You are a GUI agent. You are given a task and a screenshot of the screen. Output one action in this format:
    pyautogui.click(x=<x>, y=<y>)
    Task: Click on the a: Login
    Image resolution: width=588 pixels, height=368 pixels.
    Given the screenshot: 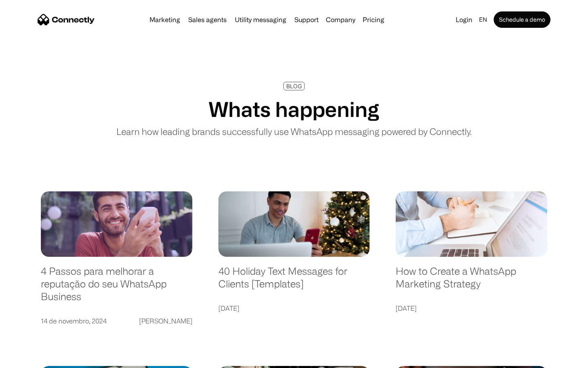 What is the action you would take?
    pyautogui.click(x=464, y=20)
    